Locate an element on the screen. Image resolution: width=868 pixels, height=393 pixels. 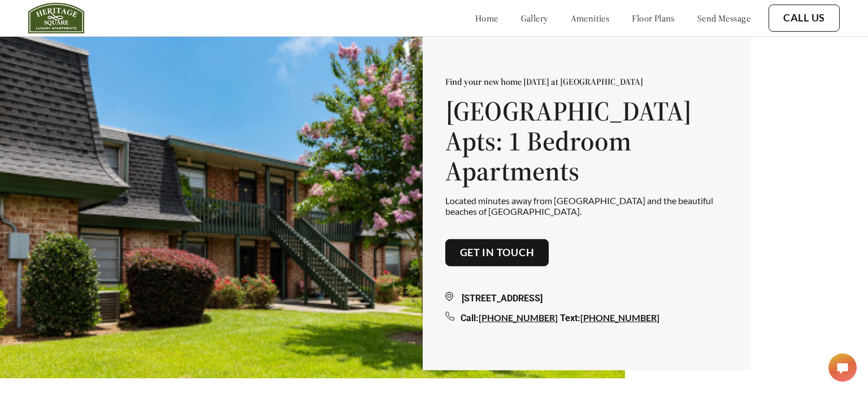
a: home is located at coordinates (487, 18).